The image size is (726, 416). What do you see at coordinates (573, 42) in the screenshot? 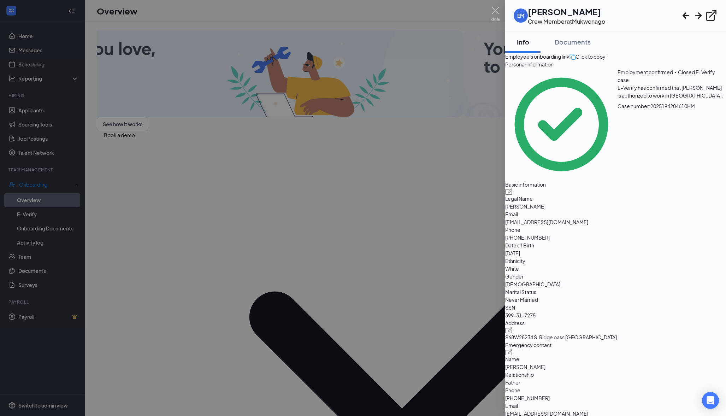
I see `div: Documents` at bounding box center [573, 42].